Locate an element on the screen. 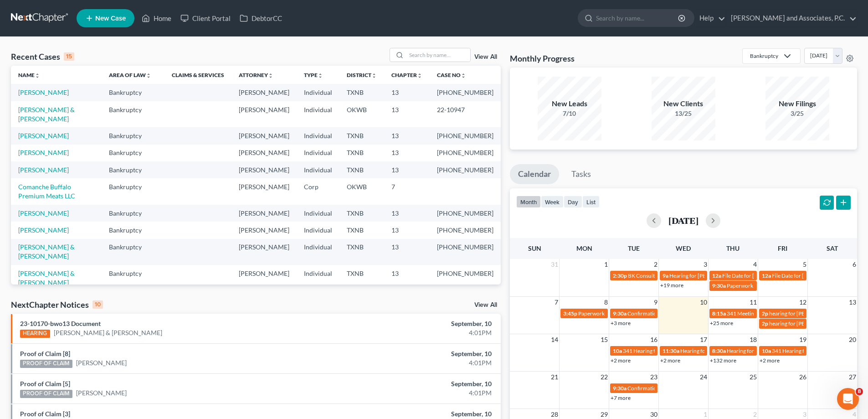  span: New Case is located at coordinates (111, 18).